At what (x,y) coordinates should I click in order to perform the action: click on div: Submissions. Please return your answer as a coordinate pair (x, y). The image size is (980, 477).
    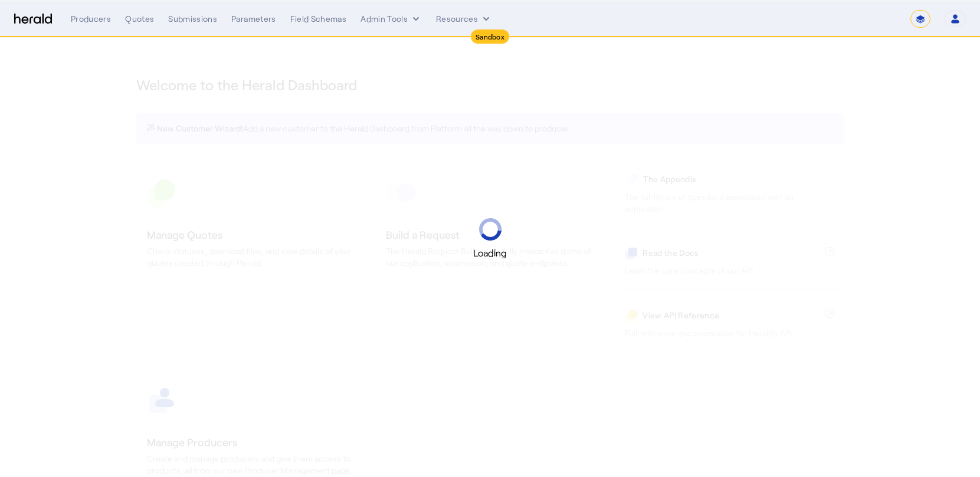
    Looking at the image, I should click on (192, 19).